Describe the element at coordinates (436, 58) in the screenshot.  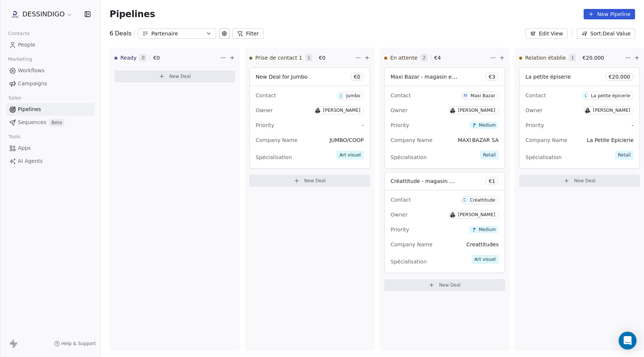
I see `div: En attente2€4` at that location.